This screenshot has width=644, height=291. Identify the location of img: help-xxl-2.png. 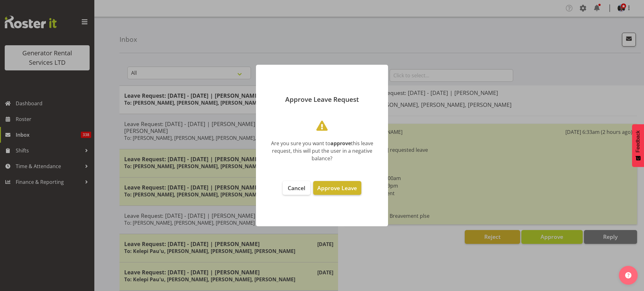
(628, 275).